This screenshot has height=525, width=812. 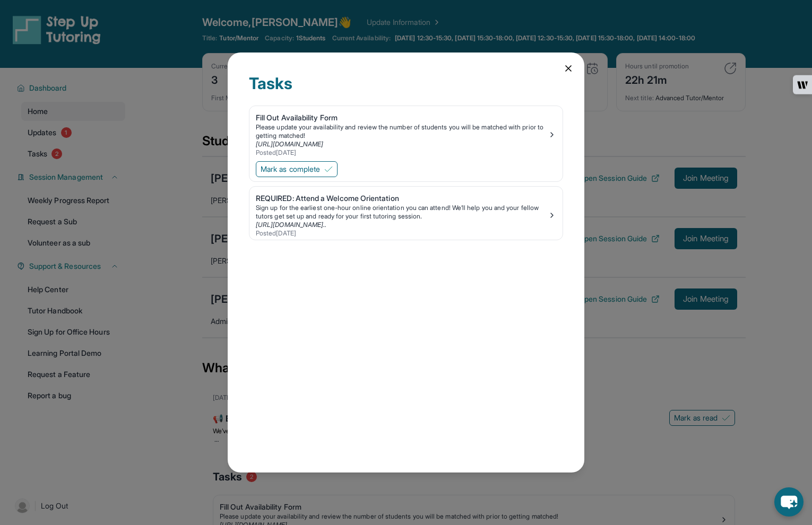 What do you see at coordinates (788, 502) in the screenshot?
I see `button: chat-button` at bounding box center [788, 502].